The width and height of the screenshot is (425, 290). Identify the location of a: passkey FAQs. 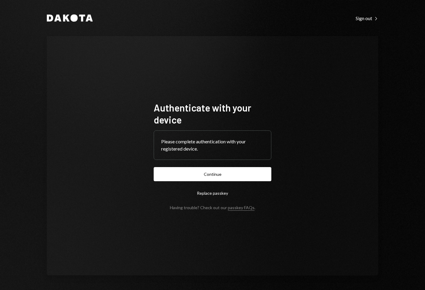
(241, 207).